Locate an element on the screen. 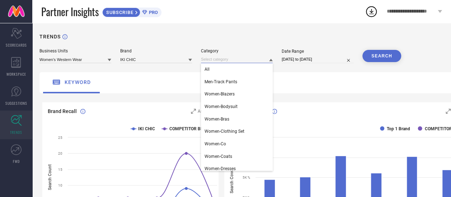 This screenshot has height=197, width=451. text: 5K % is located at coordinates (246, 177).